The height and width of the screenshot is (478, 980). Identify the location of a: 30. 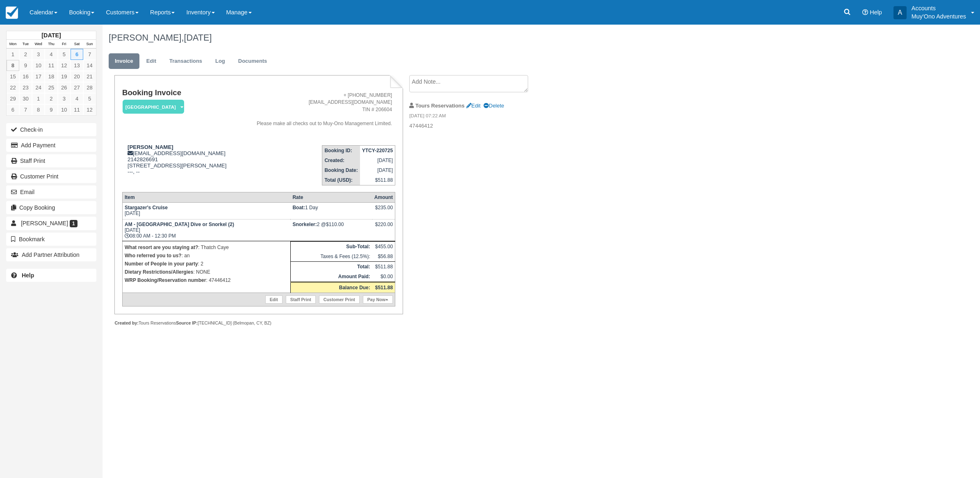
(26, 99).